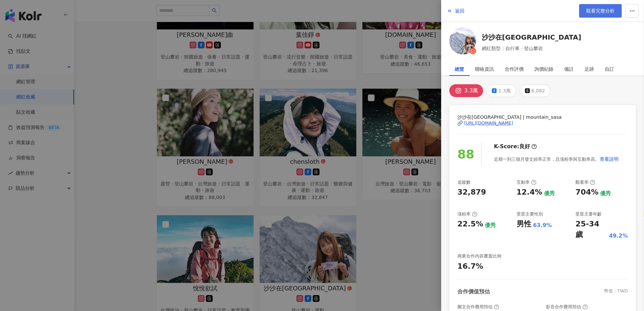 The width and height of the screenshot is (644, 311). I want to click on div: 觀看率, so click(585, 182).